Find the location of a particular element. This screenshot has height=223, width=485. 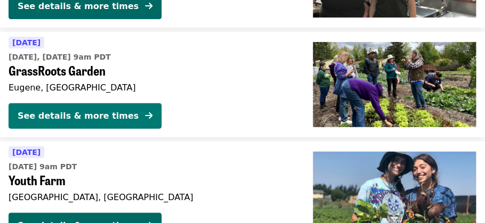

span: Youth Farm is located at coordinates (152, 180).